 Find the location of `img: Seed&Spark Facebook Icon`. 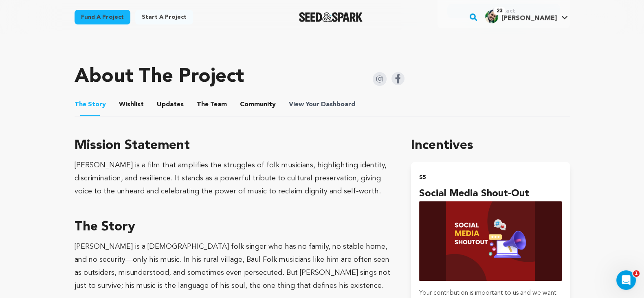

img: Seed&Spark Facebook Icon is located at coordinates (398, 79).